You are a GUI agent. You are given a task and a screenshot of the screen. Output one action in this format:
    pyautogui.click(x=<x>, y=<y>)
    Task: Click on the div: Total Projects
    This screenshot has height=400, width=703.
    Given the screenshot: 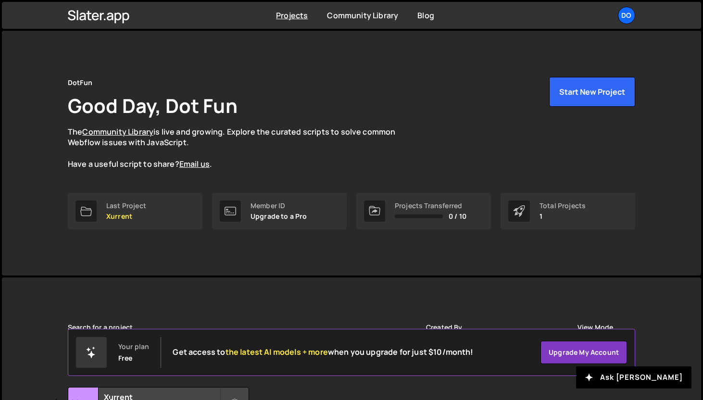 What is the action you would take?
    pyautogui.click(x=563, y=206)
    